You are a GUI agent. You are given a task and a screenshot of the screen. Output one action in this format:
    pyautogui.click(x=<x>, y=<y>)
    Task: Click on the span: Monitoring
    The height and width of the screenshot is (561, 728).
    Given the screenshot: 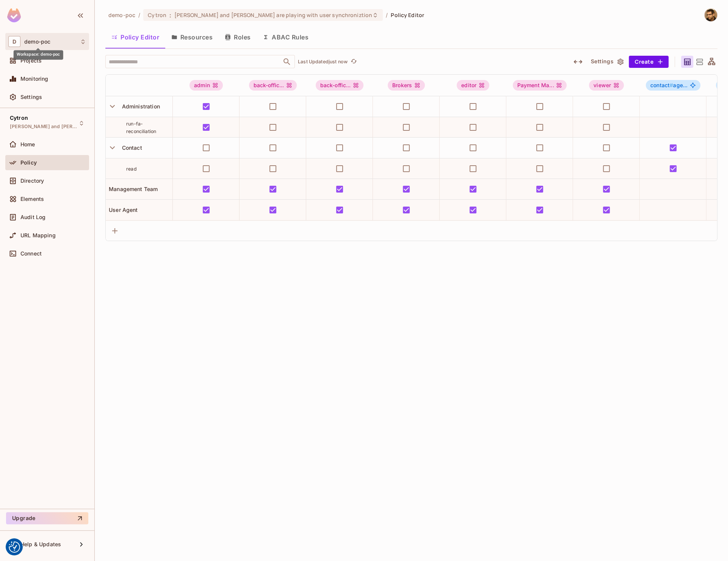 What is the action you would take?
    pyautogui.click(x=35, y=79)
    